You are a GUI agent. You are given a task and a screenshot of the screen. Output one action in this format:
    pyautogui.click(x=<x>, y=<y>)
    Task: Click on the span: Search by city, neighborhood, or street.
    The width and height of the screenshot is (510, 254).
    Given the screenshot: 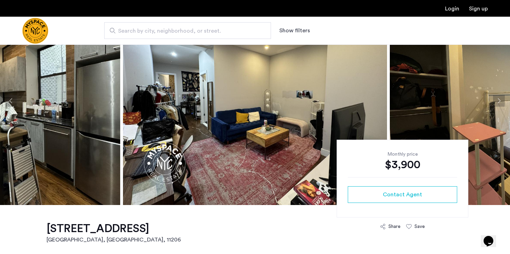 What is the action you would take?
    pyautogui.click(x=185, y=31)
    